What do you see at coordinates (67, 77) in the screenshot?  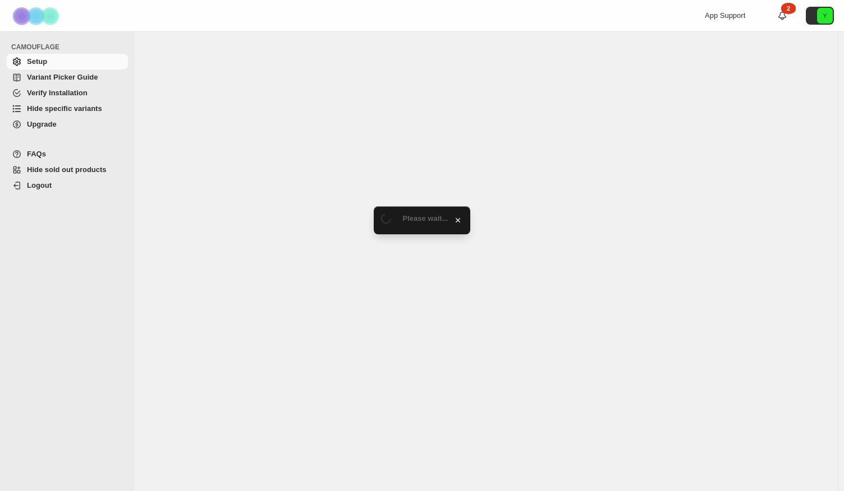 I see `a: Variant Picker Guide` at bounding box center [67, 77].